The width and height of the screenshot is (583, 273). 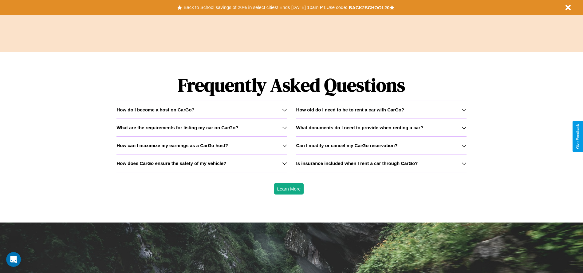 What do you see at coordinates (578, 136) in the screenshot?
I see `div: Give Feedback` at bounding box center [578, 136].